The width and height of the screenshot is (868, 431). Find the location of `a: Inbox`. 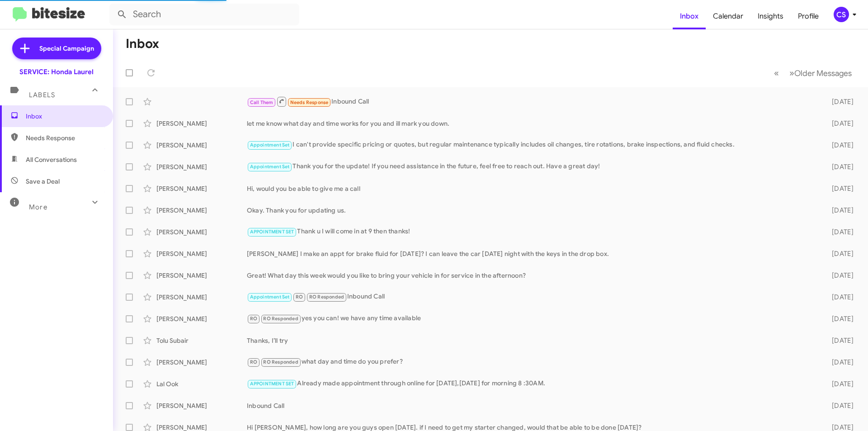

a: Inbox is located at coordinates (689, 16).